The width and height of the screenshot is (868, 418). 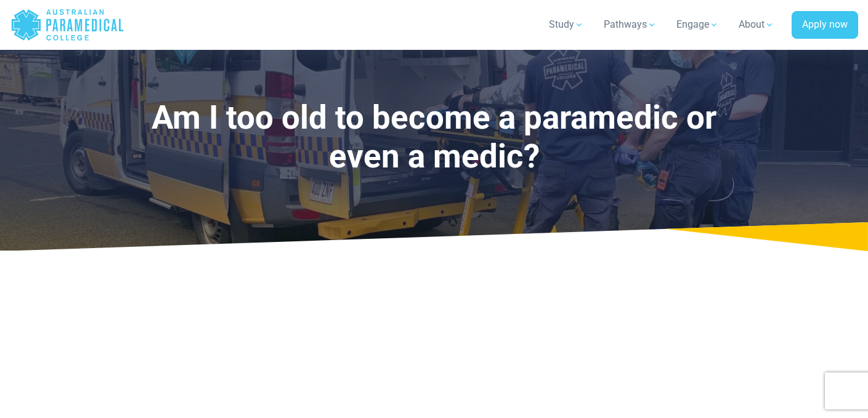 What do you see at coordinates (825, 25) in the screenshot?
I see `a: Apply now` at bounding box center [825, 25].